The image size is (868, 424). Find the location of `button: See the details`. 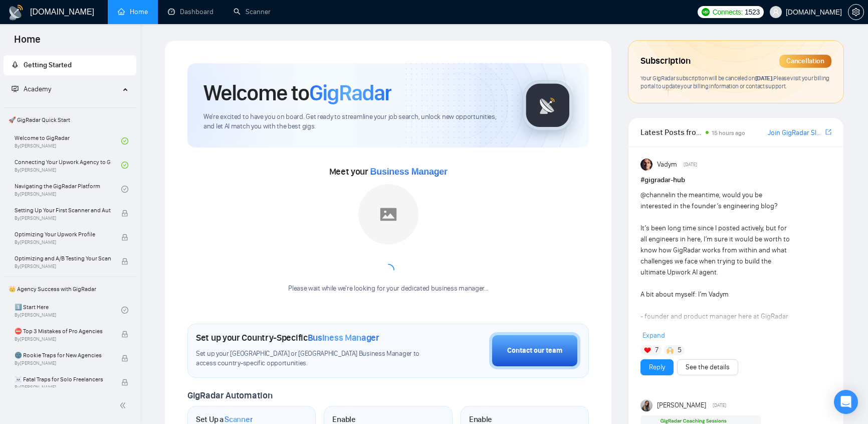

button: See the details is located at coordinates (708, 367).